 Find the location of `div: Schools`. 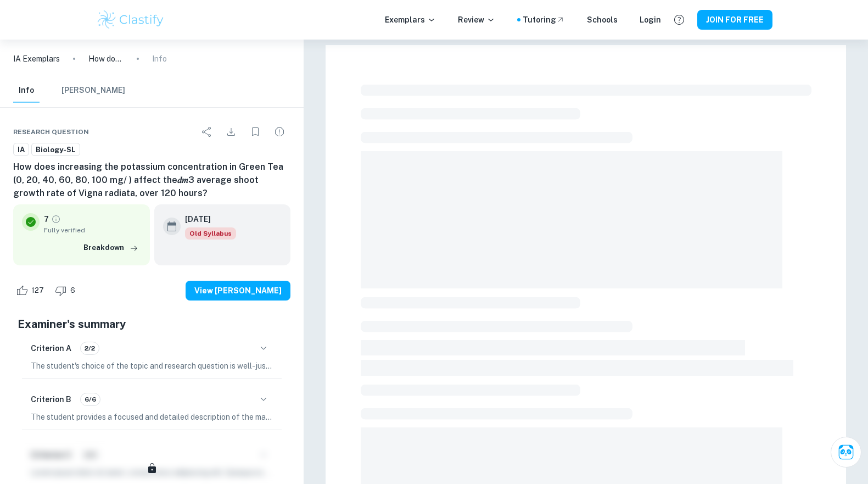

div: Schools is located at coordinates (602, 20).